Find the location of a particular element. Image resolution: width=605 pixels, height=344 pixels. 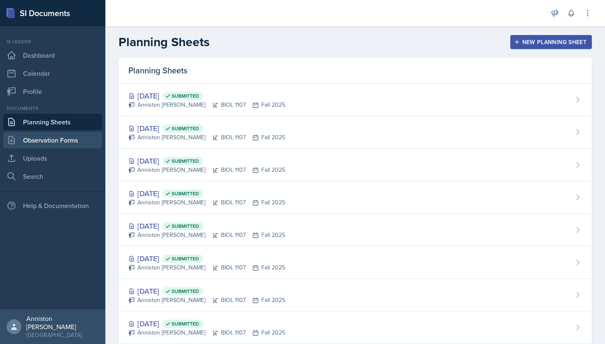

a: Observation Forms is located at coordinates (53, 140).